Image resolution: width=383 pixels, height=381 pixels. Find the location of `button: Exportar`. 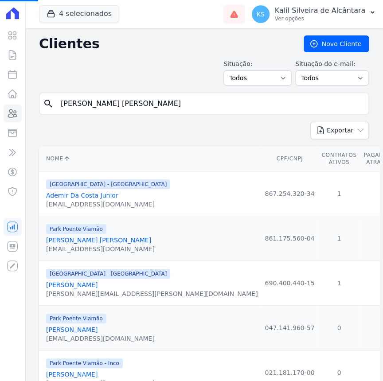

button: Exportar is located at coordinates (339, 130).